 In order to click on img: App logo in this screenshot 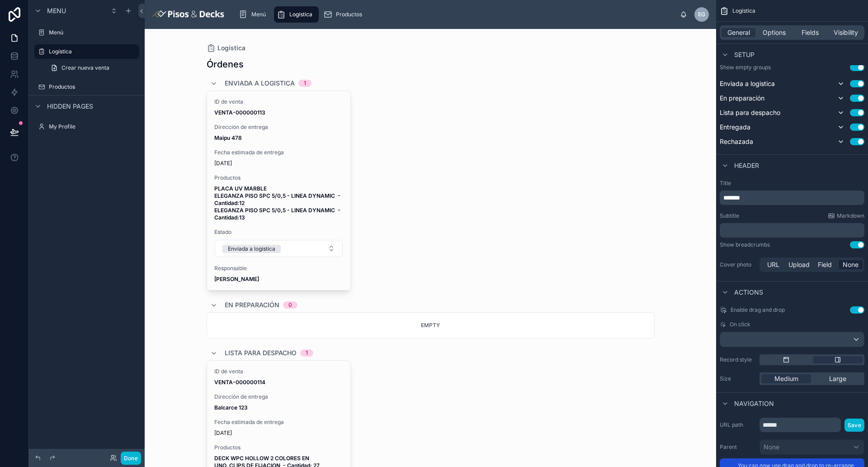, I will do `click(188, 14)`.